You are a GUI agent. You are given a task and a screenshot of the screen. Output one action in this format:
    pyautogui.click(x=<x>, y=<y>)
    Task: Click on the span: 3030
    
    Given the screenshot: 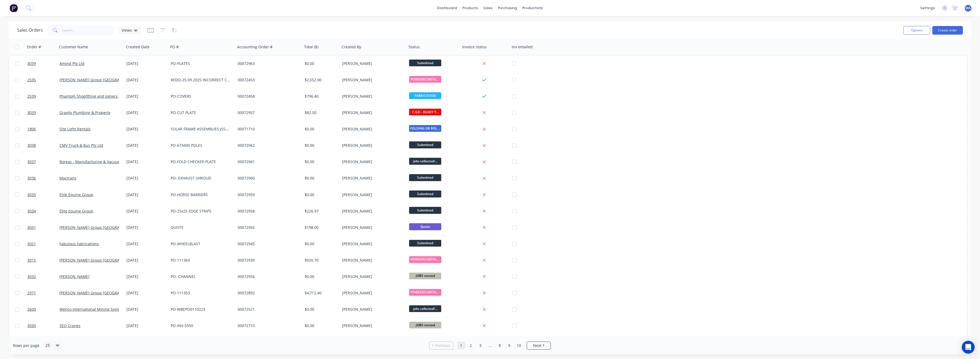 What is the action you would take?
    pyautogui.click(x=32, y=326)
    